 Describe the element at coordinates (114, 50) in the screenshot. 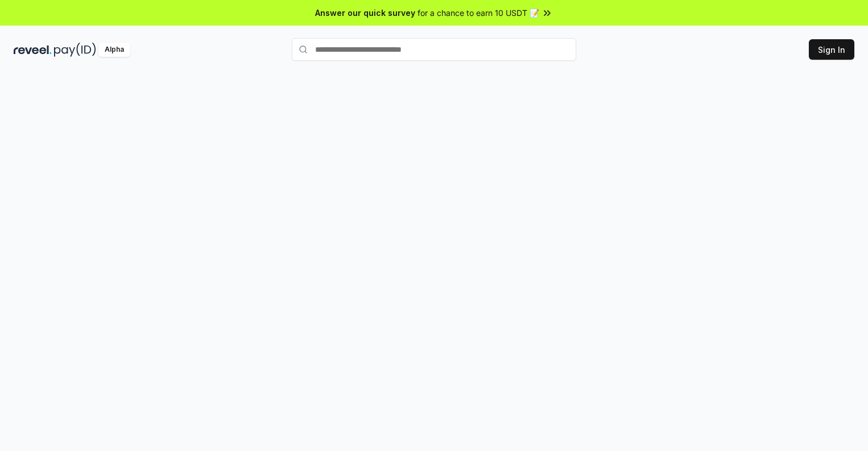

I see `div: Alpha` at that location.